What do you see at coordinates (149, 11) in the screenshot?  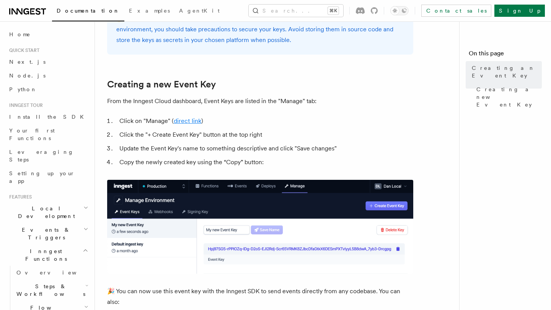 I see `span: Examples` at bounding box center [149, 11].